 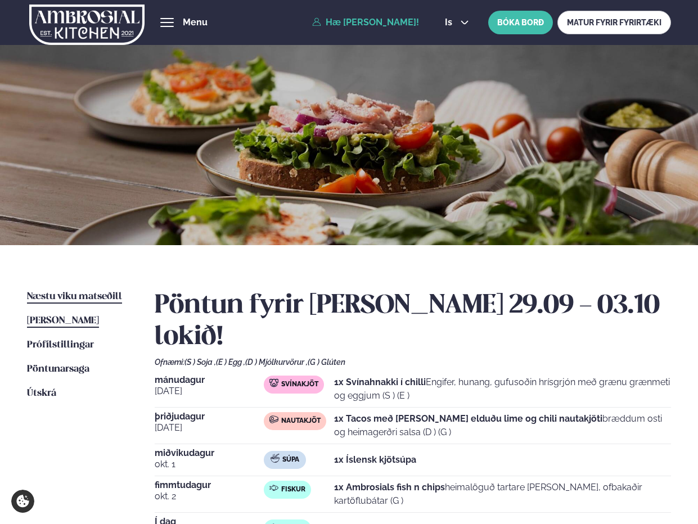 What do you see at coordinates (450, 23) in the screenshot?
I see `span: is` at bounding box center [450, 23].